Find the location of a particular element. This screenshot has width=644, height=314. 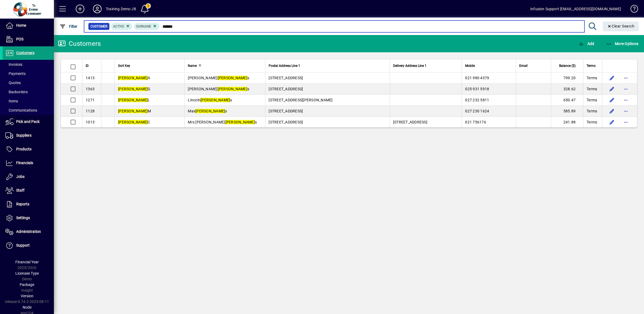

a: POS is located at coordinates (28, 39).